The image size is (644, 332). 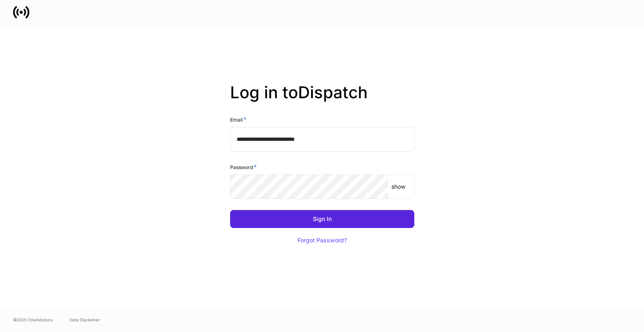 What do you see at coordinates (322, 219) in the screenshot?
I see `div: Sign In` at bounding box center [322, 219].